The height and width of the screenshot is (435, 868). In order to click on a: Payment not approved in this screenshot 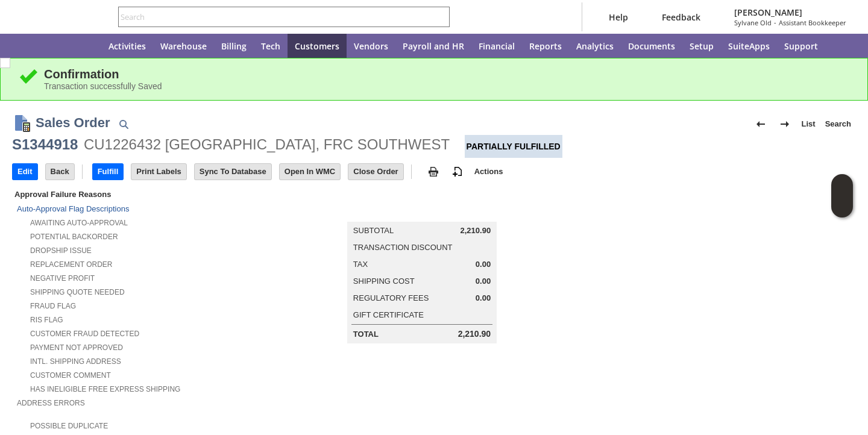, I will do `click(76, 348)`.